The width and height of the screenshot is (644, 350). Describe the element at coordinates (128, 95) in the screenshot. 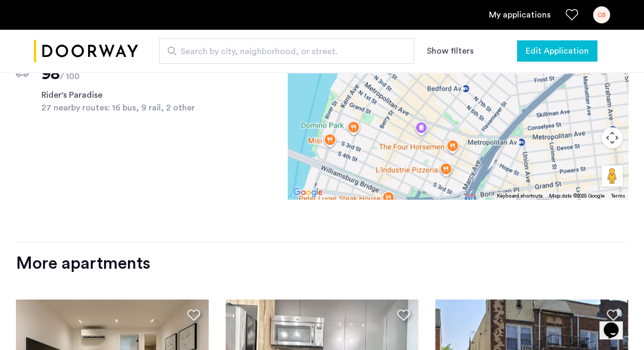

I see `span: Rider's Paradise` at that location.